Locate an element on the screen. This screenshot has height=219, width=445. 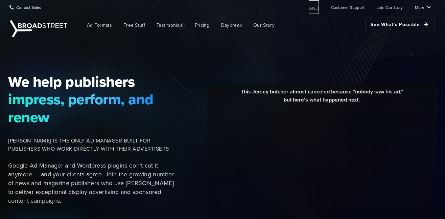
a: Login is located at coordinates (314, 7).